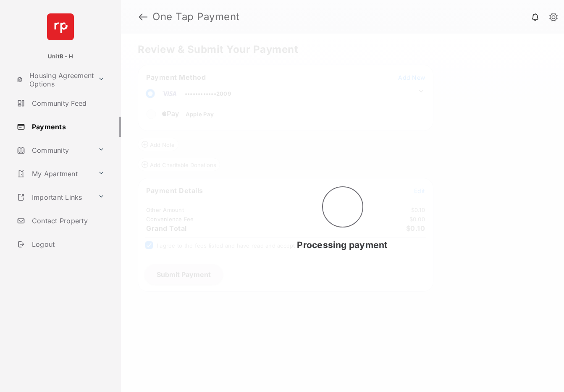  I want to click on a: My Apartment, so click(53, 174).